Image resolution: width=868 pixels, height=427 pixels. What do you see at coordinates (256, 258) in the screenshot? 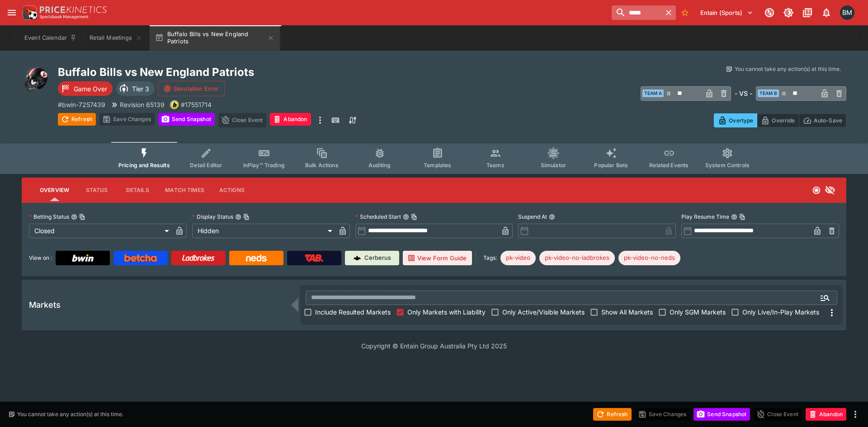
I see `img: Neds` at bounding box center [256, 258].